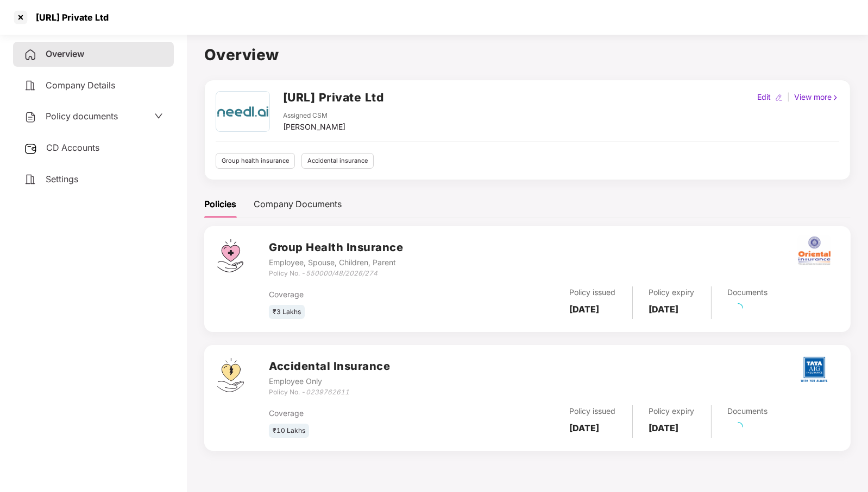  I want to click on h3: Group Health Insurance, so click(335, 248).